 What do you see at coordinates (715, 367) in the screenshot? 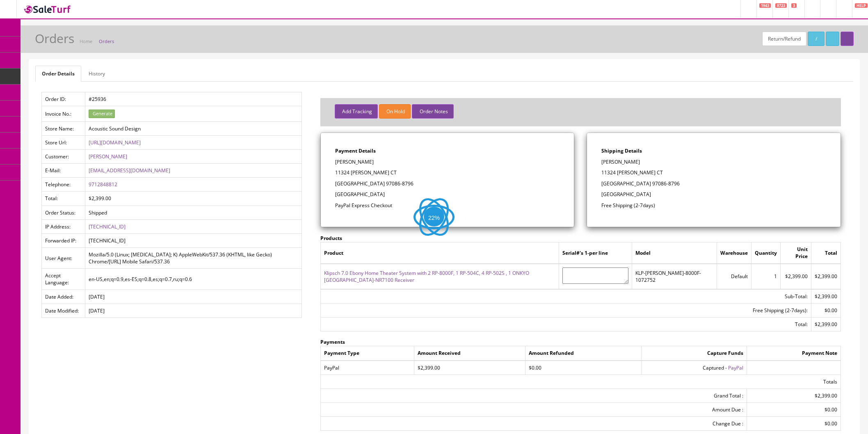
I see `span: Captured -` at bounding box center [715, 367].